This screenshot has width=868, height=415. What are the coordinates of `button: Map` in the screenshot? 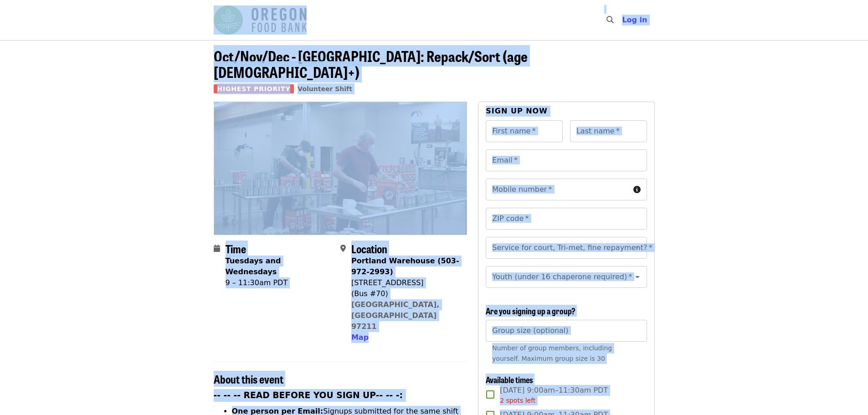 It's located at (360, 337).